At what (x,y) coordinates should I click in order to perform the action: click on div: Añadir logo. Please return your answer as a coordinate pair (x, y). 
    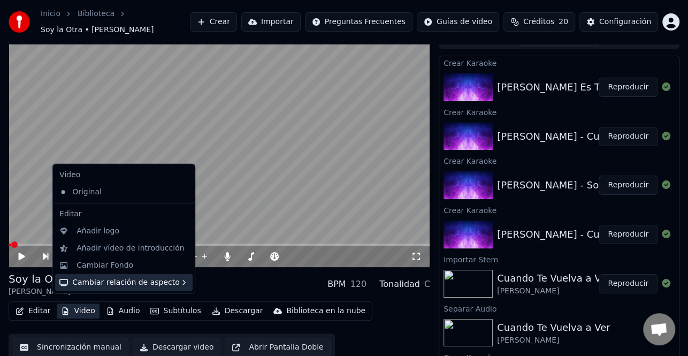
    Looking at the image, I should click on (98, 231).